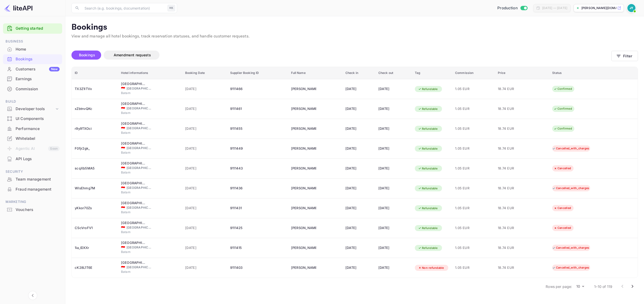 This screenshot has height=304, width=644. Describe the element at coordinates (95, 248) in the screenshot. I see `div: 1ia_lDXXr` at that location.